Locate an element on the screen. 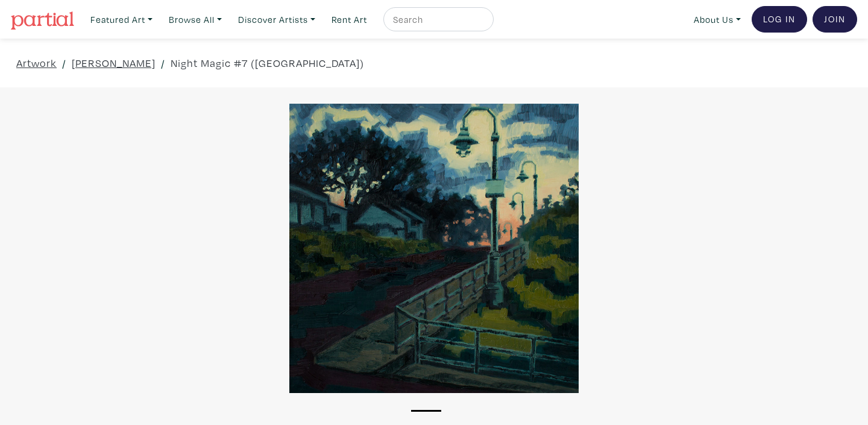 This screenshot has height=425, width=868. button: 1 of 1 is located at coordinates (426, 410).